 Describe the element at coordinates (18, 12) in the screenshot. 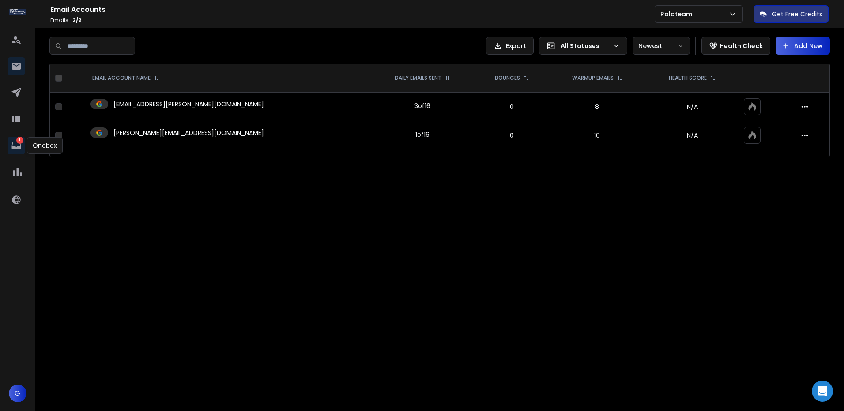

I see `img: logo` at that location.